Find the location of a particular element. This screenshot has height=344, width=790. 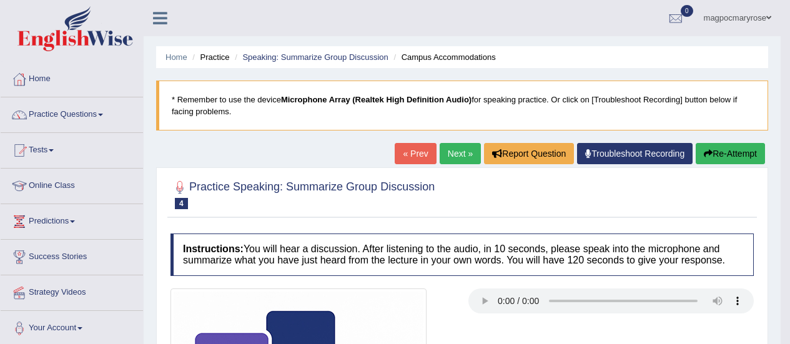

a: Next » is located at coordinates (460, 154).